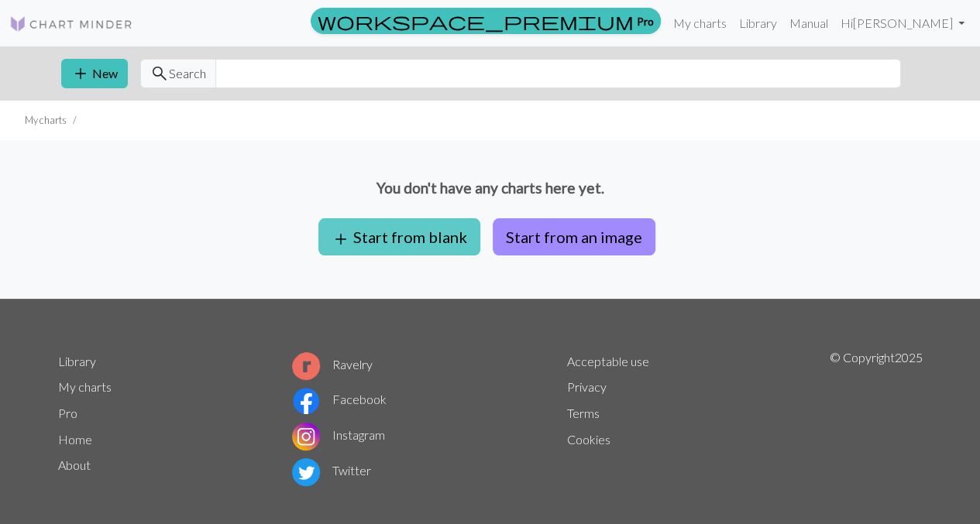 The width and height of the screenshot is (980, 524). Describe the element at coordinates (877, 420) in the screenshot. I see `p: © Copyright 2025` at that location.